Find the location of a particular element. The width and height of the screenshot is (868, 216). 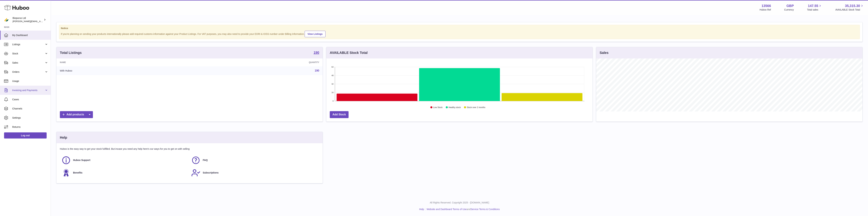

span: Settings is located at coordinates (30, 118).